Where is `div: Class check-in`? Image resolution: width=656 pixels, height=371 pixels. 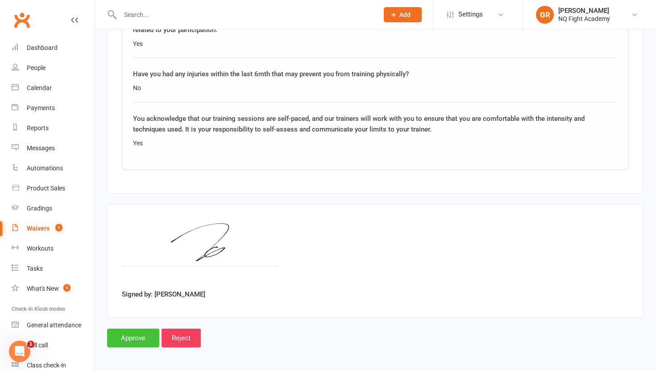 div: Class check-in is located at coordinates (46, 366).